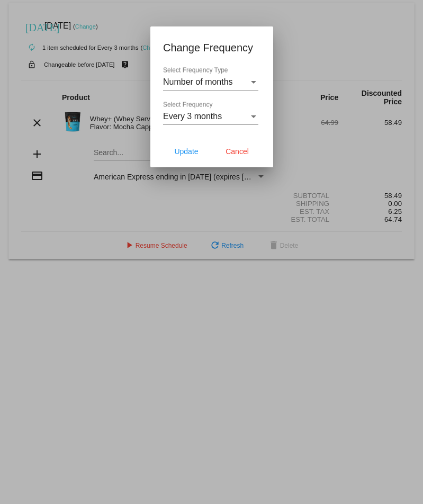  Describe the element at coordinates (212, 47) in the screenshot. I see `h1: Change Frequency` at that location.